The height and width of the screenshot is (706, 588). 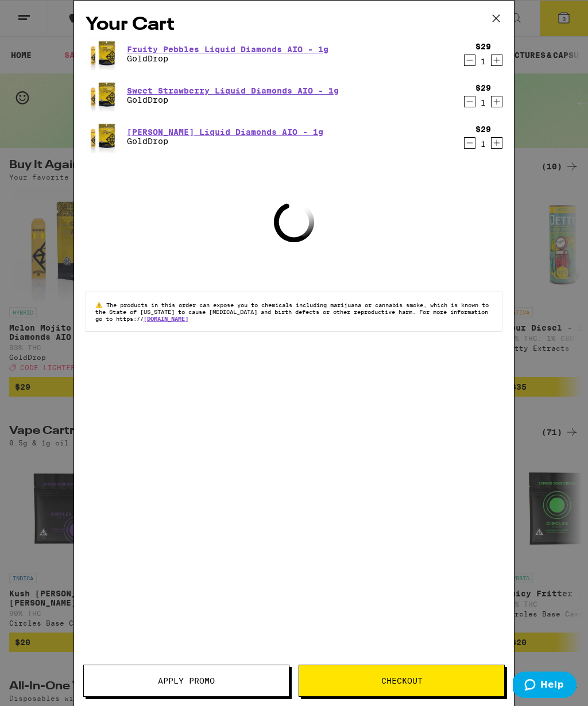 What do you see at coordinates (227, 49) in the screenshot?
I see `a: Fruity Pebbles Liquid Diamonds AIO - 1g` at bounding box center [227, 49].